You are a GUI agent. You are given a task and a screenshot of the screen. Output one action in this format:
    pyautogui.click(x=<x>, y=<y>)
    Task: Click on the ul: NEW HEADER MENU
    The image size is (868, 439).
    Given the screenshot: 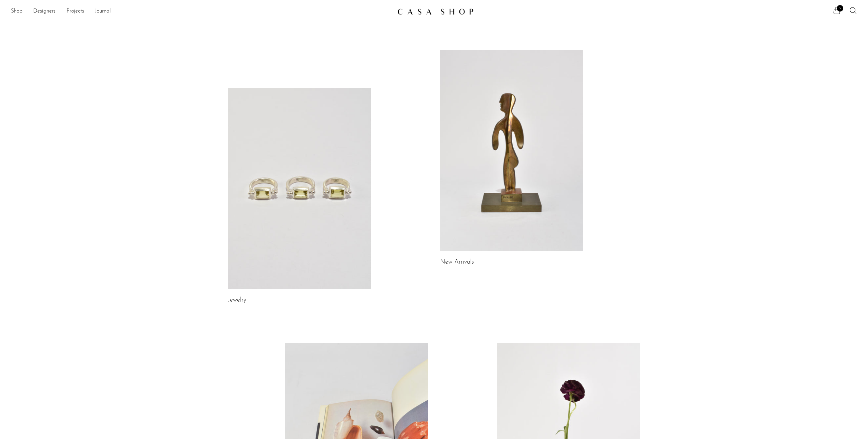 What is the action you would take?
    pyautogui.click(x=201, y=12)
    